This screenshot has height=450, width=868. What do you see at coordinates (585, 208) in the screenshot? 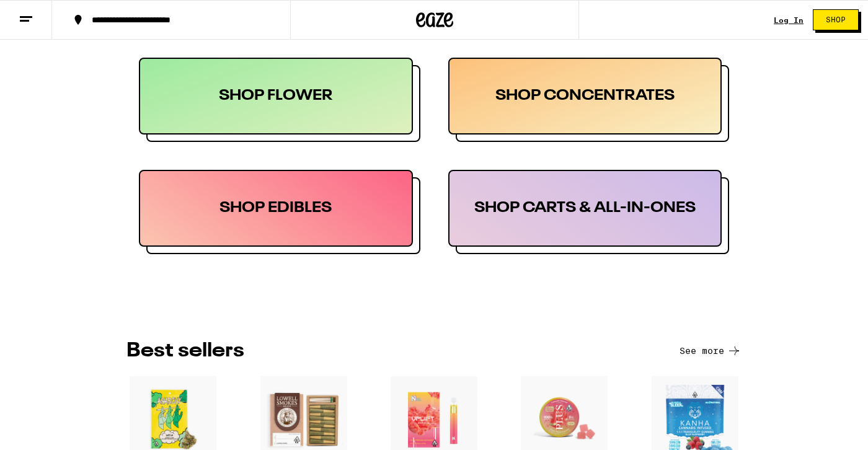
I see `div: SHOP CARTS & ALL-IN-ONES` at bounding box center [585, 208].